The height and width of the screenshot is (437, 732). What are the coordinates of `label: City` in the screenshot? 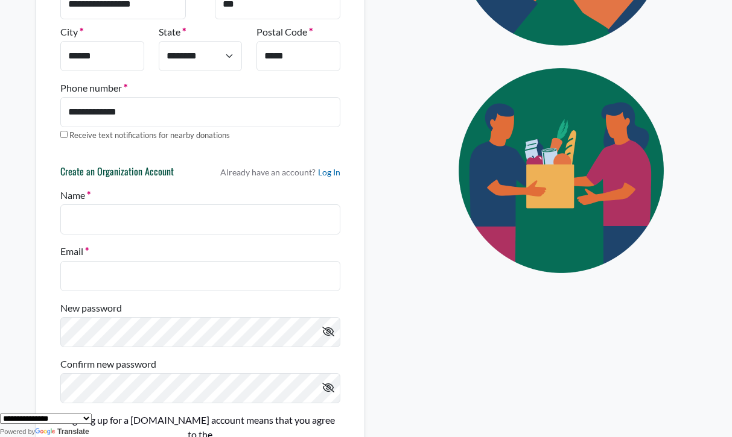 It's located at (72, 32).